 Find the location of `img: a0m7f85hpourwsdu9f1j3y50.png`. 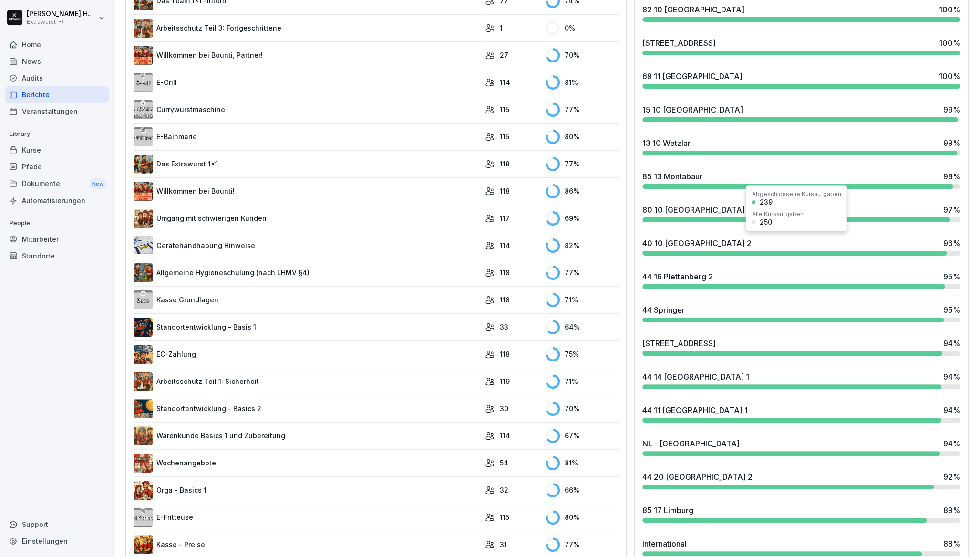

img: a0m7f85hpourwsdu9f1j3y50.png is located at coordinates (143, 300).